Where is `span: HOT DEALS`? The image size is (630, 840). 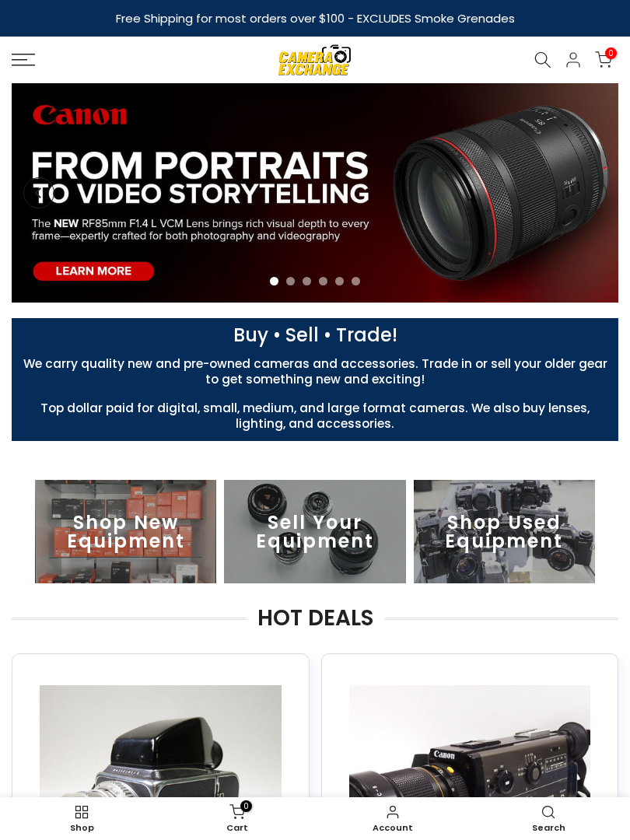 span: HOT DEALS is located at coordinates (315, 619).